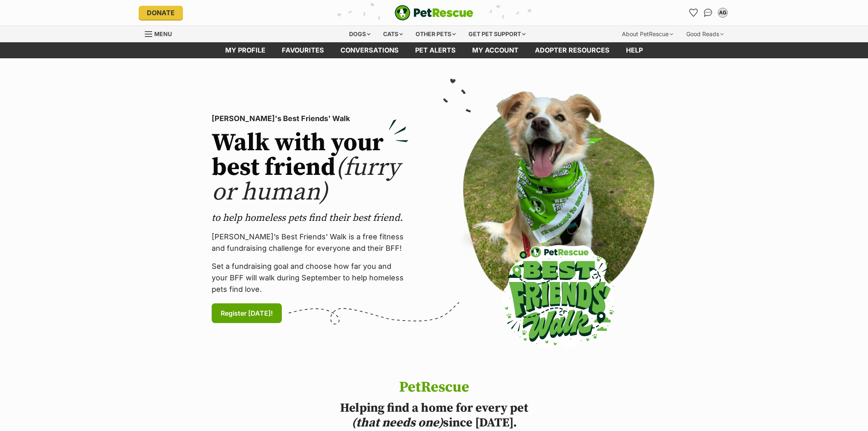 This screenshot has height=431, width=868. I want to click on a: Donate, so click(161, 13).